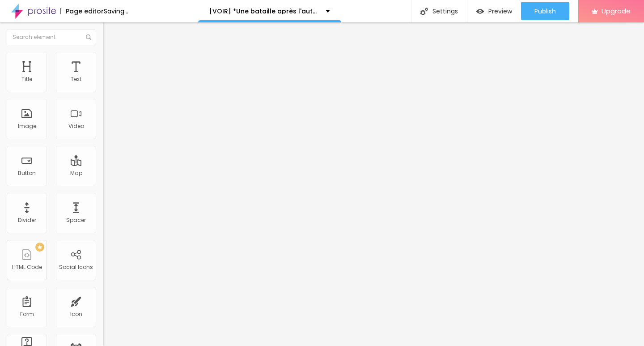 This screenshot has width=644, height=346. What do you see at coordinates (76, 314) in the screenshot?
I see `div: Icon` at bounding box center [76, 314].